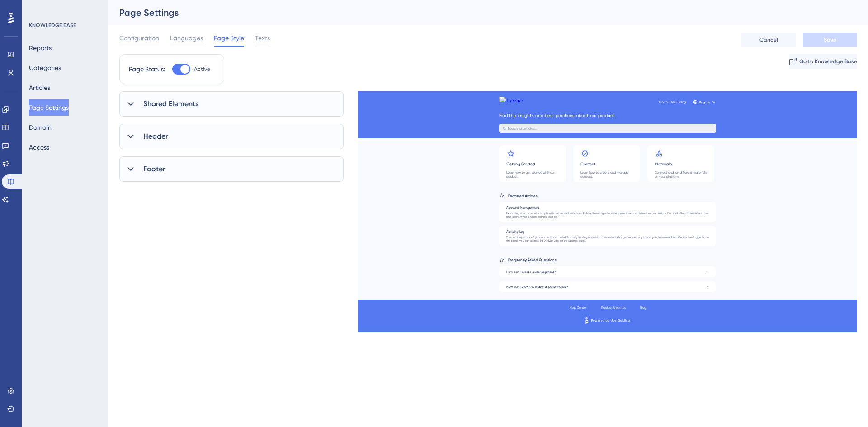  What do you see at coordinates (477, 13) in the screenshot?
I see `div: Page Settings` at bounding box center [477, 13].